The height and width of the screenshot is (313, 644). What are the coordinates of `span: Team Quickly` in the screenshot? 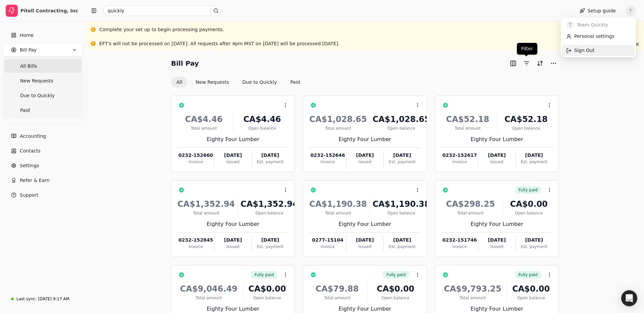 It's located at (592, 25).